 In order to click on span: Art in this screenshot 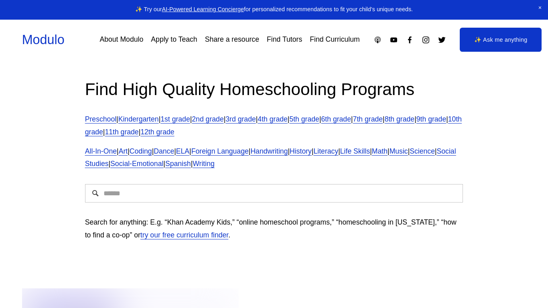, I will do `click(123, 151)`.